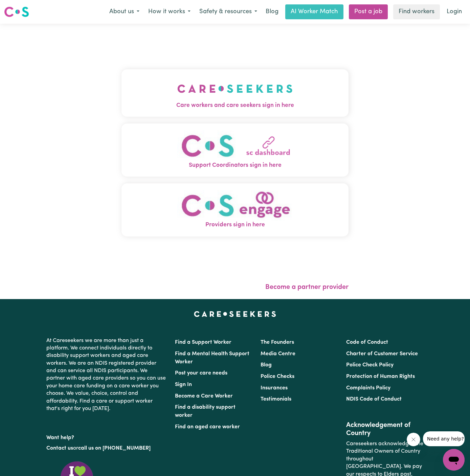 This screenshot has width=470, height=476. Describe the element at coordinates (235, 166) in the screenshot. I see `span: Support Coordinators sign in here` at that location.